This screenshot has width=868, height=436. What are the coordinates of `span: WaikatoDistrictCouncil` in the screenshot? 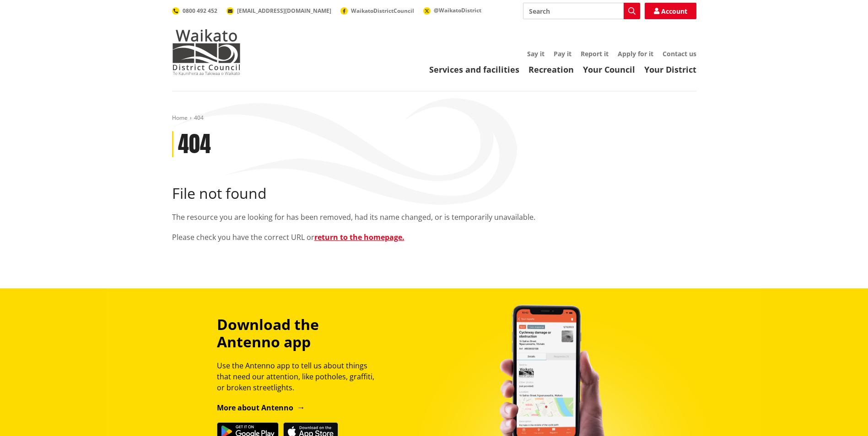 It's located at (382, 11).